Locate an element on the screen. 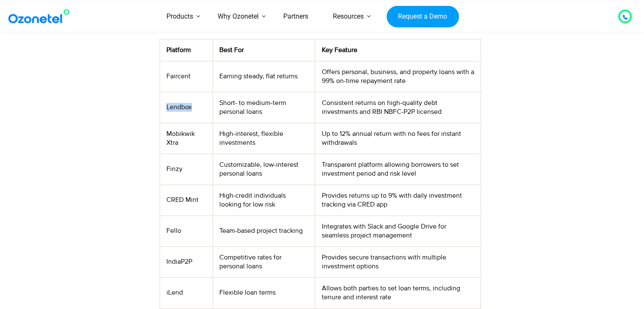 The image size is (644, 309). td: Transparent platform allowing borrowers to set investment period and risk level is located at coordinates (397, 169).